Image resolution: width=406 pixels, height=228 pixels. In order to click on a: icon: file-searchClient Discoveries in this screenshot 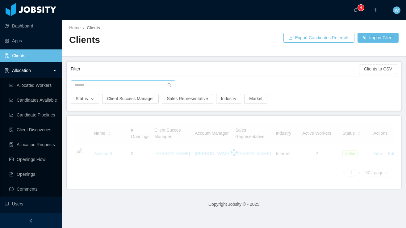, I will do `click(33, 130)`.